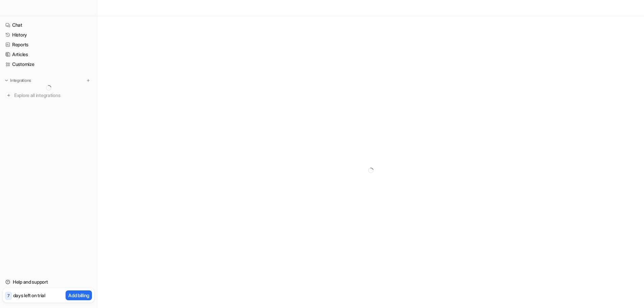  Describe the element at coordinates (29, 295) in the screenshot. I see `p: days left on trial` at that location.